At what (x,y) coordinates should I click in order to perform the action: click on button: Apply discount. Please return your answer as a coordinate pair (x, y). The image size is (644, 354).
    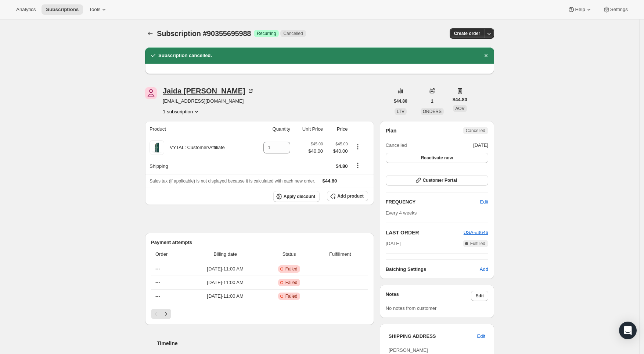
    Looking at the image, I should click on (296, 196).